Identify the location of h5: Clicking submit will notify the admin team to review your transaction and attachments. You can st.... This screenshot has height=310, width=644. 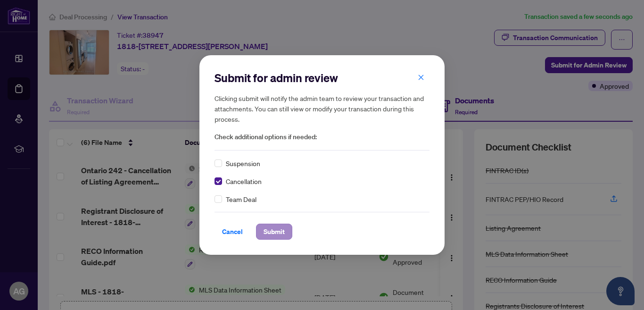
(322, 109).